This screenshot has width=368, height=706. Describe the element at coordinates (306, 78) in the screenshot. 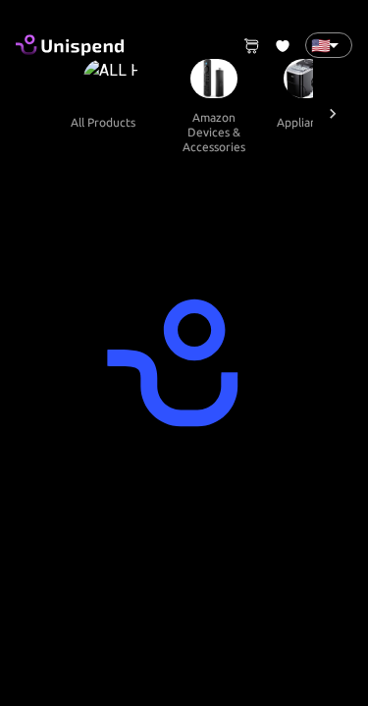

I see `img: Appliances` at that location.